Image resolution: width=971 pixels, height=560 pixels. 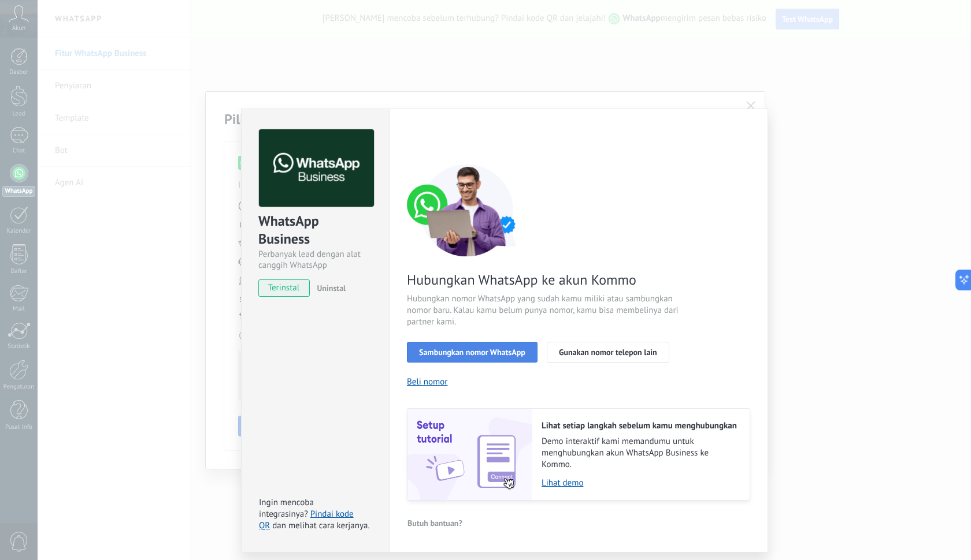 I want to click on button: Butuh bantuan?, so click(x=434, y=523).